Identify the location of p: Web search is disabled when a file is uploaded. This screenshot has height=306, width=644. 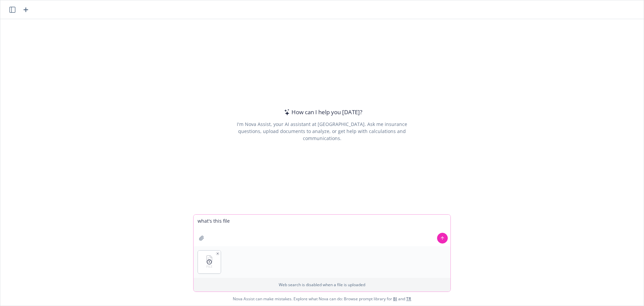
(322, 284).